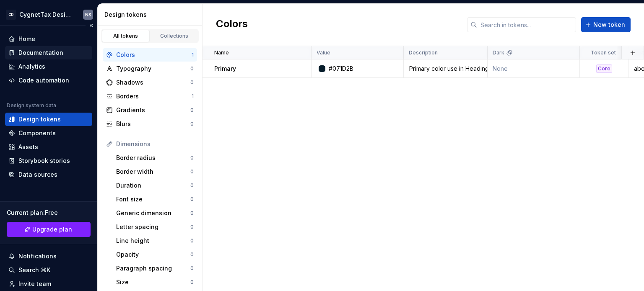 The image size is (644, 291). What do you see at coordinates (49, 270) in the screenshot?
I see `button: Search ⌘K` at bounding box center [49, 270].